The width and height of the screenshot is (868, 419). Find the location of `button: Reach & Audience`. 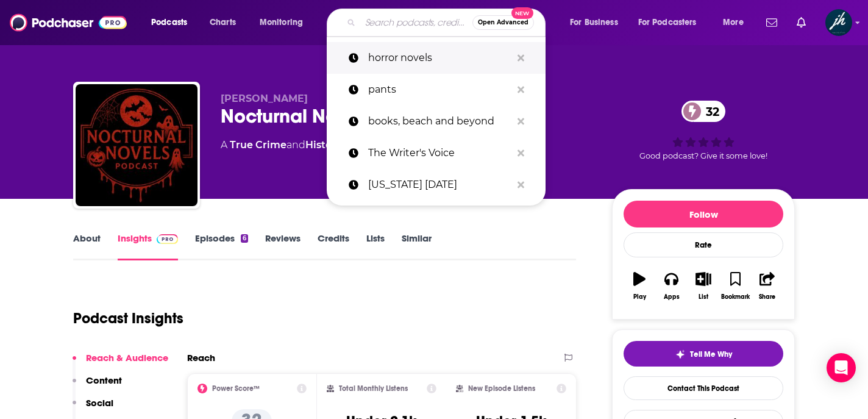

button: Reach & Audience is located at coordinates (120, 363).